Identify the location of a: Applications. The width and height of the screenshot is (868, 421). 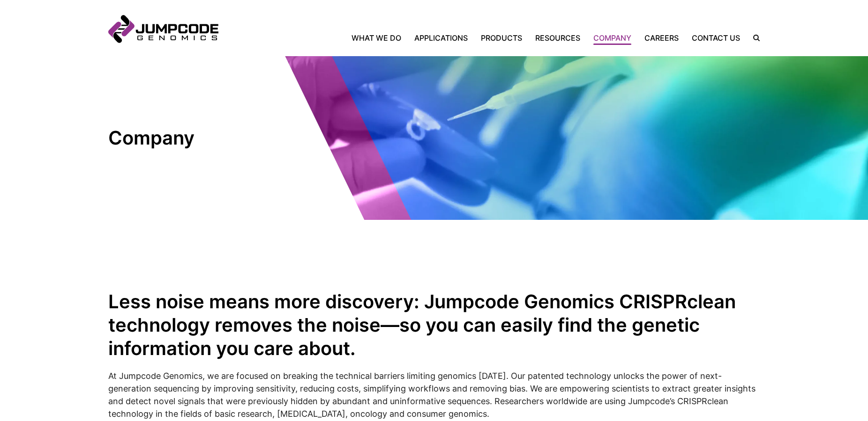
(441, 38).